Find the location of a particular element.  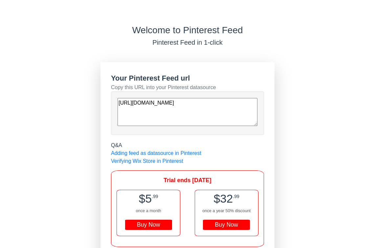

span: $5 is located at coordinates (145, 198).